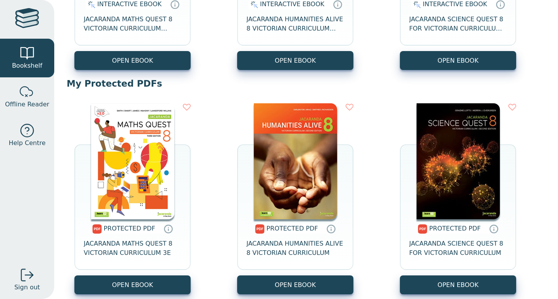 The width and height of the screenshot is (558, 299). What do you see at coordinates (27, 143) in the screenshot?
I see `span: Help Centre` at bounding box center [27, 143].